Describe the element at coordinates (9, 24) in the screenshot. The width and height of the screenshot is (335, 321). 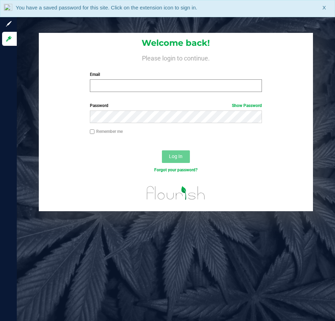
I see `inline-svg: Sign up` at that location.